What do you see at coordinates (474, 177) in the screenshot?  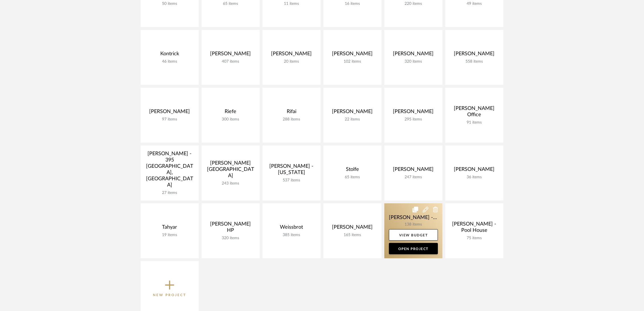 I see `div: 36 items` at bounding box center [474, 177].